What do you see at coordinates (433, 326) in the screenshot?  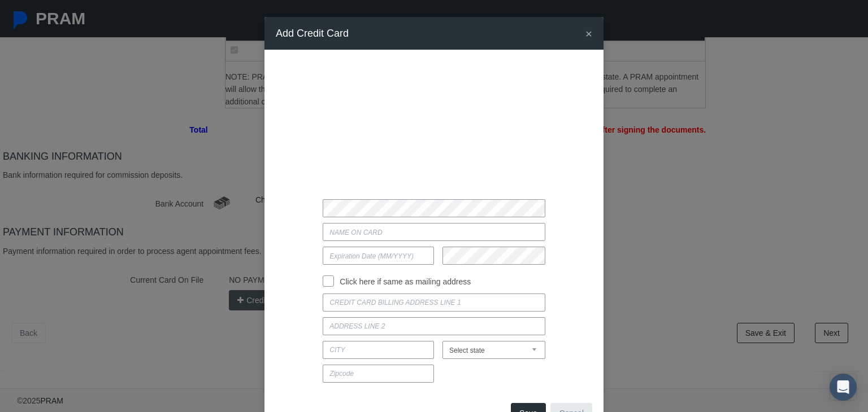 I see `input: Address Line 2` at bounding box center [433, 326].